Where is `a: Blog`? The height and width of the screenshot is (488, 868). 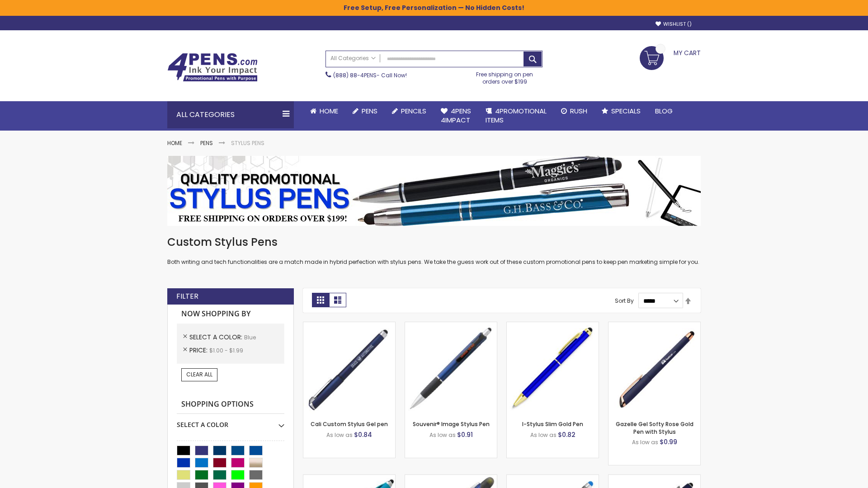 a: Blog is located at coordinates (664, 111).